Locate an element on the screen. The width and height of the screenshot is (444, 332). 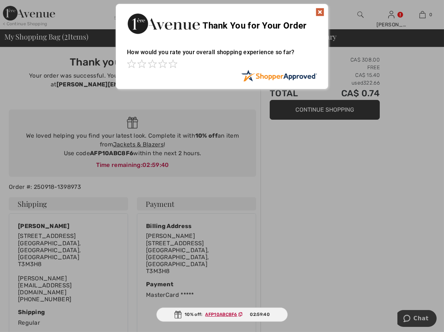
ins: AFP10ABC8F6 is located at coordinates (221, 315).